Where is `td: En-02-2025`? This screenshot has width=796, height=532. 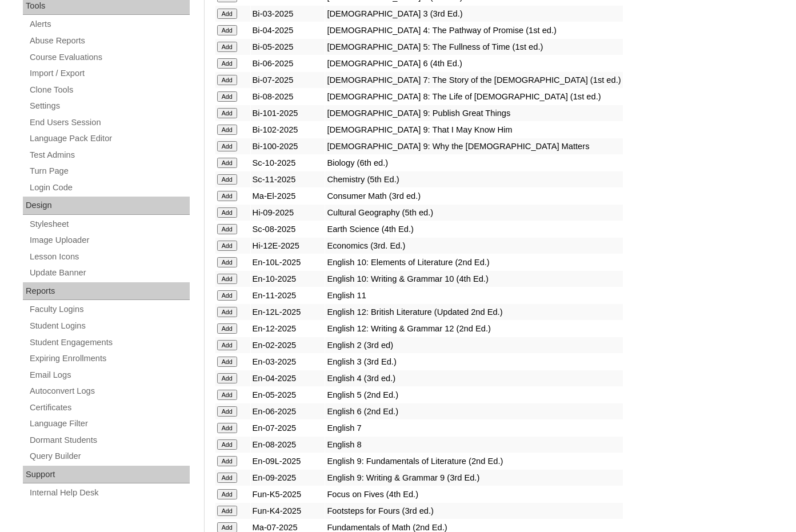
td: En-02-2025 is located at coordinates (288, 346).